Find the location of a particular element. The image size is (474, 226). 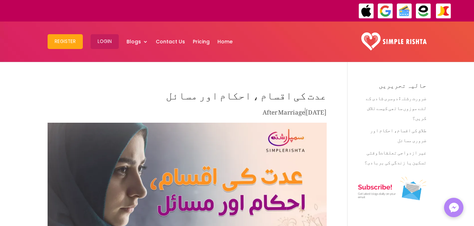

img: ApplePay-icon is located at coordinates (366, 11).